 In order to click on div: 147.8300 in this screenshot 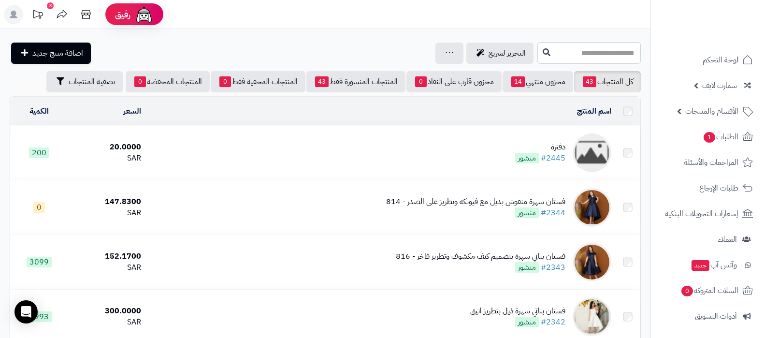, I will do `click(106, 202)`.